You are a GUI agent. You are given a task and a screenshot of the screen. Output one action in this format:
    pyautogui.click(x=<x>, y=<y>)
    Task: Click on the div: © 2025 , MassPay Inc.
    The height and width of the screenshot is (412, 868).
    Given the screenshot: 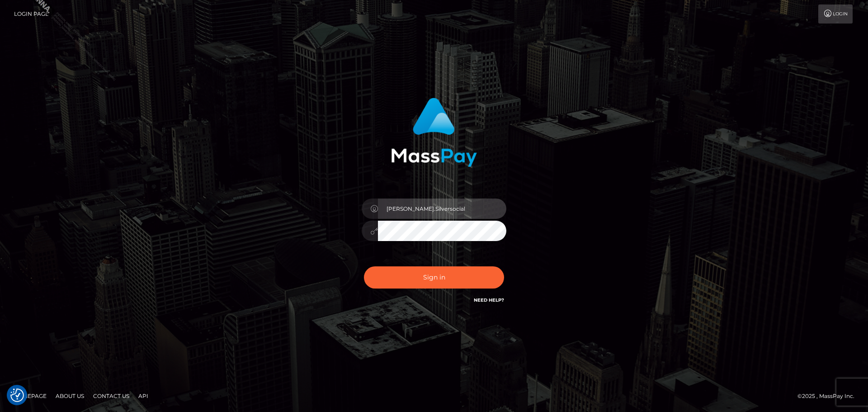 What is the action you would take?
    pyautogui.click(x=829, y=396)
    